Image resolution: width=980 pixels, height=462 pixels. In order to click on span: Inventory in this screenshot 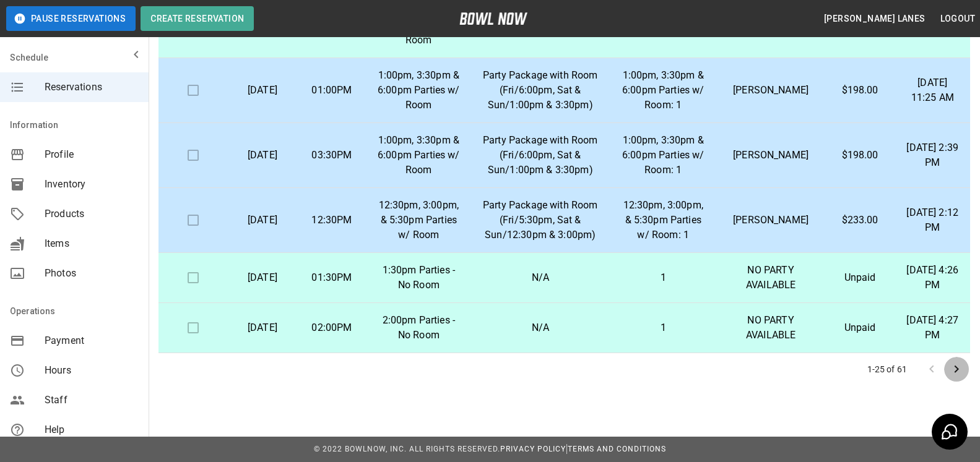, I will do `click(91, 184)`.